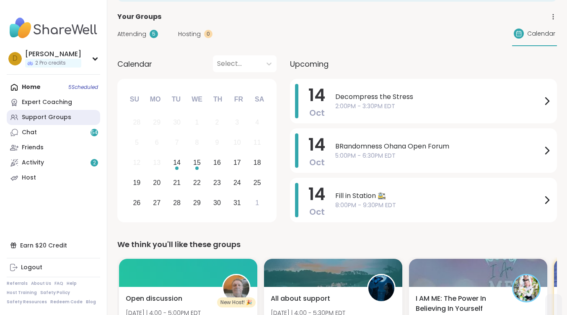 This screenshot has width=567, height=315. What do you see at coordinates (177, 143) in the screenshot?
I see `div: Not available Tuesday, October 7th, 2025` at bounding box center [177, 143].